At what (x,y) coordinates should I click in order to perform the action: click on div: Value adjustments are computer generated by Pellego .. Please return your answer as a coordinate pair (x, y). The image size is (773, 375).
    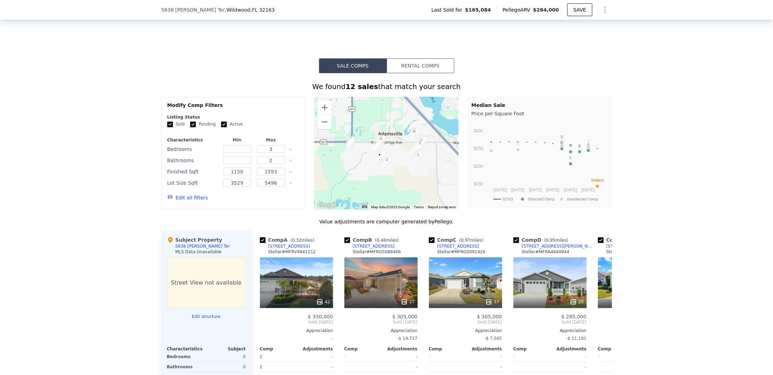
    Looking at the image, I should click on (386, 222).